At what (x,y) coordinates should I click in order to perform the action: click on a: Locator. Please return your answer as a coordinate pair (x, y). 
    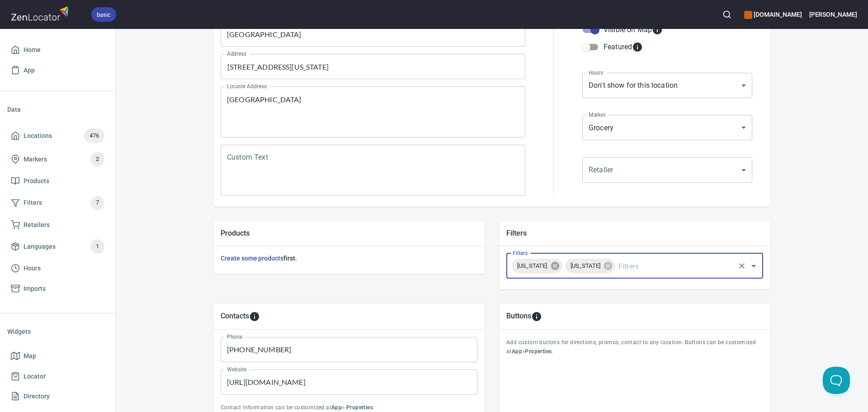
    Looking at the image, I should click on (57, 376).